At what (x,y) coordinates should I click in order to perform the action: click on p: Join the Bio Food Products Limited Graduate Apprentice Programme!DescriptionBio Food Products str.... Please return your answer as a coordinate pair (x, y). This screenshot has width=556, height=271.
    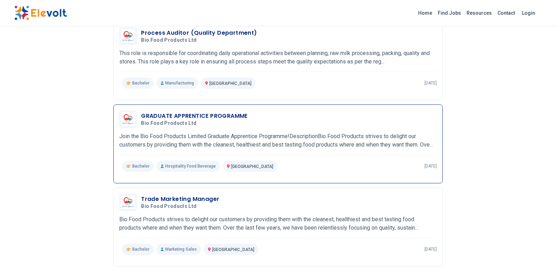
    Looking at the image, I should click on (278, 141).